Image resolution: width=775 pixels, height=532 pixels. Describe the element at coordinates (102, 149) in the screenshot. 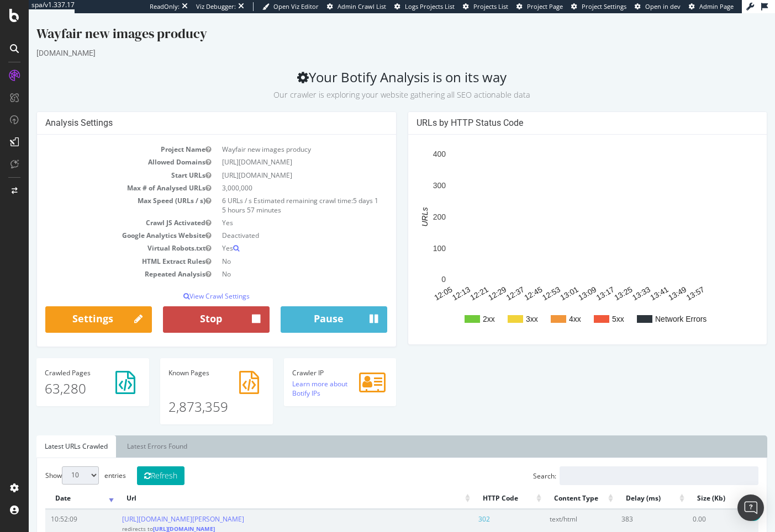

I see `td: Allowed Domains` at that location.